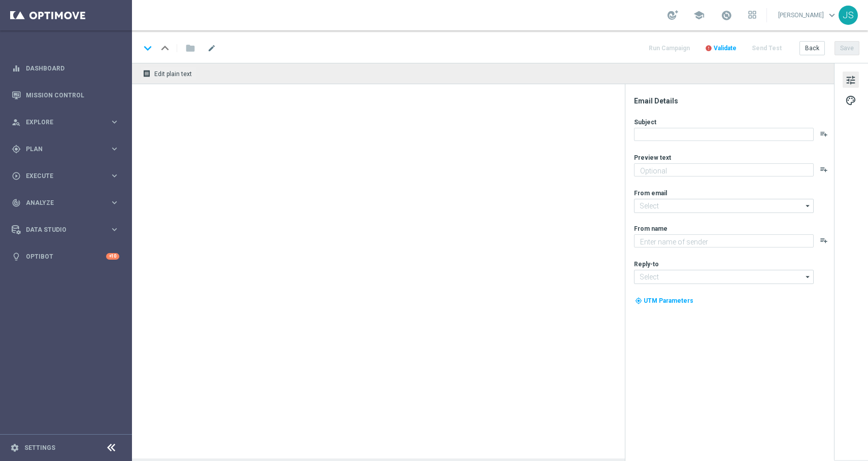 The image size is (868, 461). What do you see at coordinates (65, 230) in the screenshot?
I see `div: Data Studio keyboard_arrow_right` at bounding box center [65, 230].